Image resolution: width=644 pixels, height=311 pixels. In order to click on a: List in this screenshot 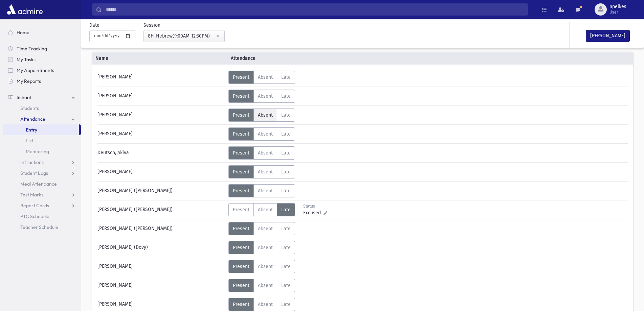, I will do `click(42, 141)`.